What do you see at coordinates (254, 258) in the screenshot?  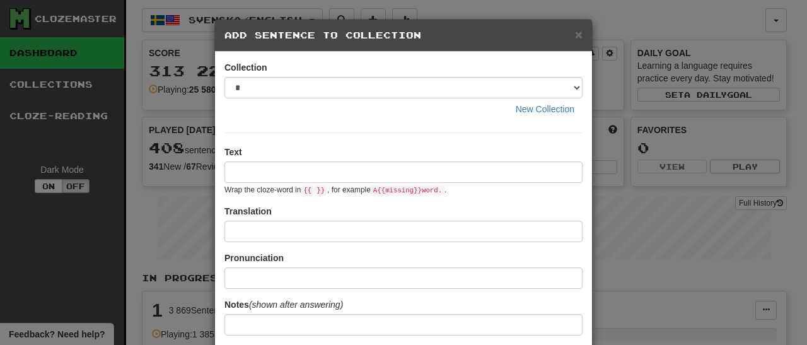 I see `label: Pronunciation` at bounding box center [254, 258].